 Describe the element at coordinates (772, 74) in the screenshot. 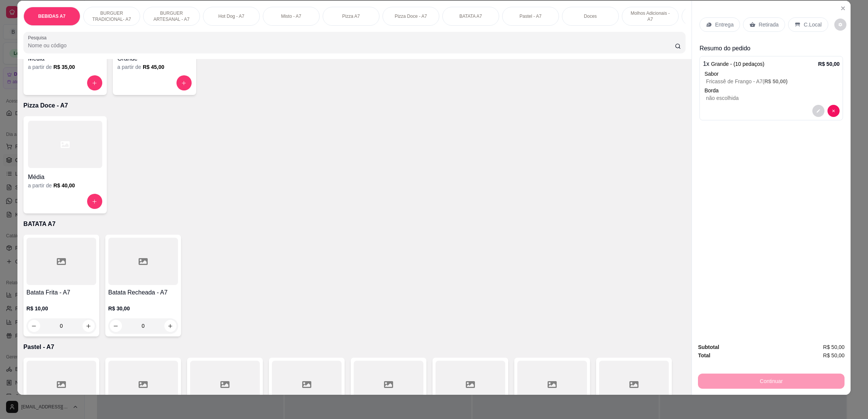

I see `div: Sabor` at that location.